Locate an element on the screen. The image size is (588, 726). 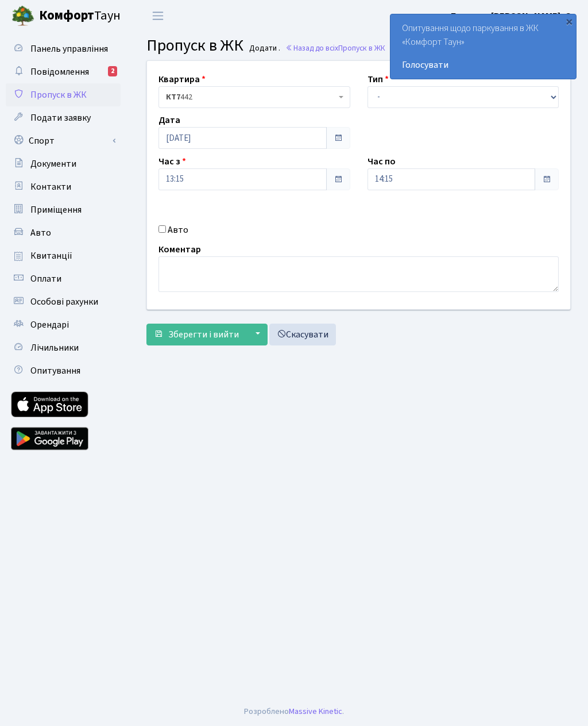
button: Переключити навігацію is located at coordinates (158, 16).